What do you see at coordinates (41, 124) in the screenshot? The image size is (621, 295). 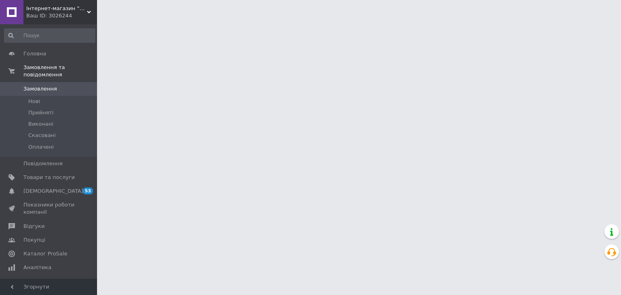 I see `span: Виконані` at bounding box center [41, 124].